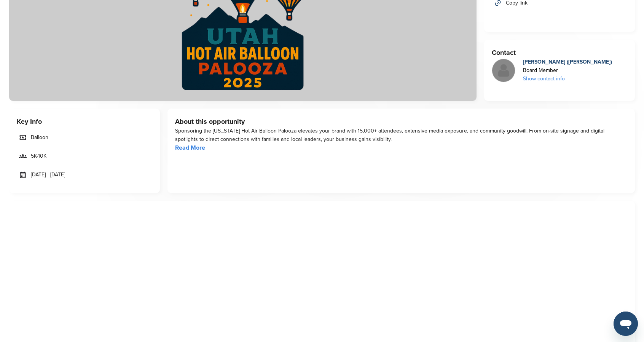 The image size is (644, 342). What do you see at coordinates (40, 137) in the screenshot?
I see `span: Balloon` at bounding box center [40, 137].